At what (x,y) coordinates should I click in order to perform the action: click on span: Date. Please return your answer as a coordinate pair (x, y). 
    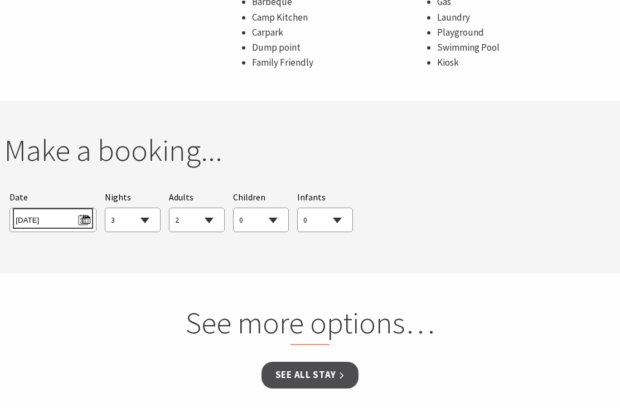
    Looking at the image, I should click on (18, 197).